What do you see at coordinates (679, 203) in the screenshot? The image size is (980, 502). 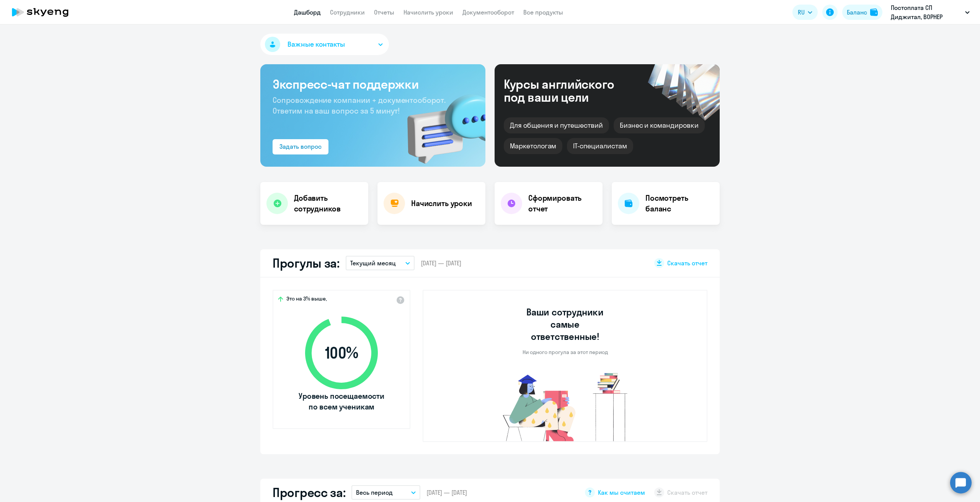 I see `h4: Посмотреть баланс` at bounding box center [679, 203].